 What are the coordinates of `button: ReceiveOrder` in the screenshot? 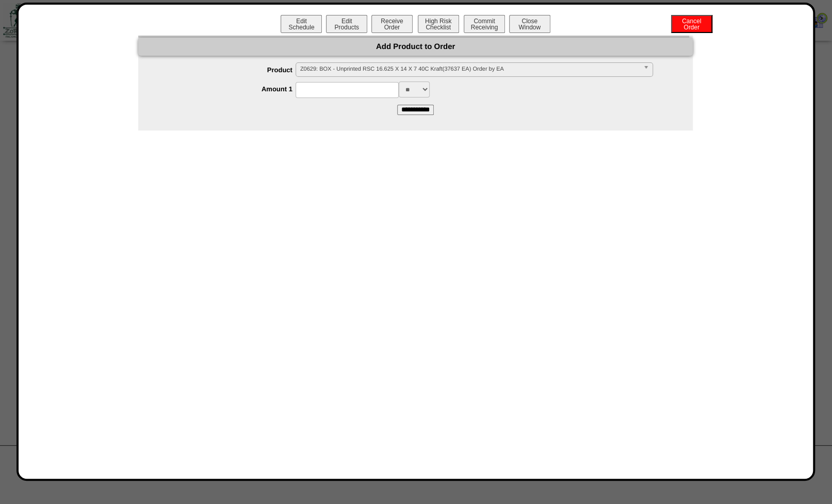 It's located at (392, 24).